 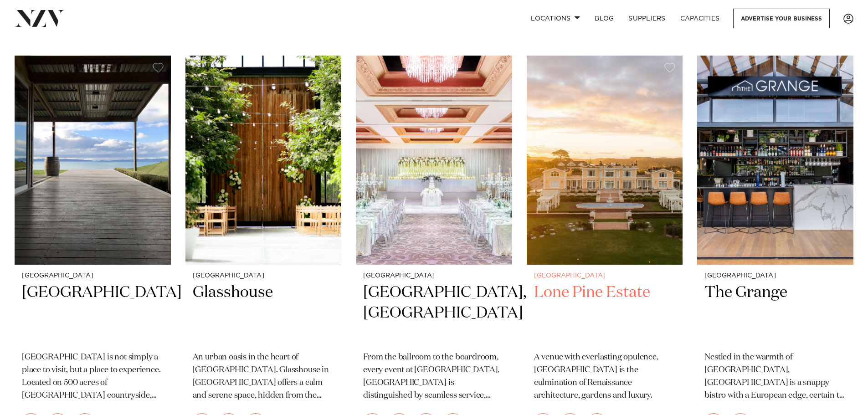 What do you see at coordinates (647, 18) in the screenshot?
I see `a: SUPPLIERS` at bounding box center [647, 18].